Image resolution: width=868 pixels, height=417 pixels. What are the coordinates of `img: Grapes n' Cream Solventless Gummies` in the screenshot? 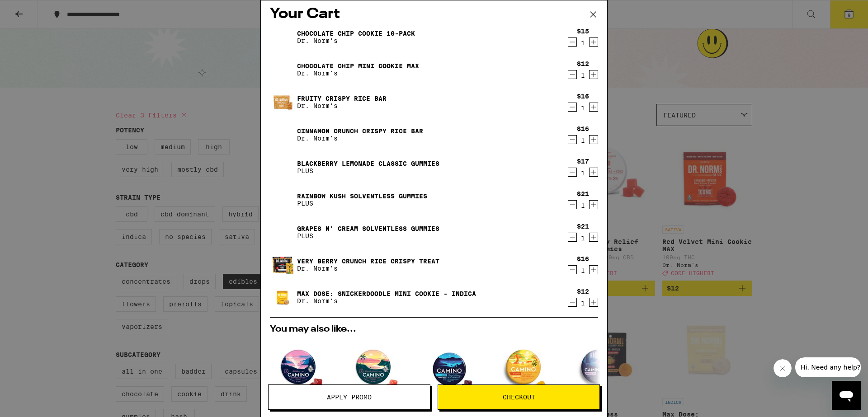 It's located at (283, 232).